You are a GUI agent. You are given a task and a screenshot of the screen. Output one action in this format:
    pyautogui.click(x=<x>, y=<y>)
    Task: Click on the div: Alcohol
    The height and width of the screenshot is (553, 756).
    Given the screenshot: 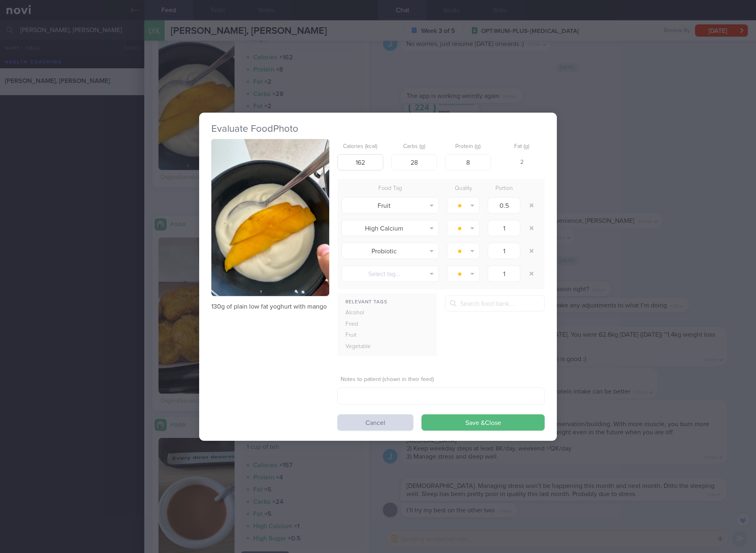 What is the action you would take?
    pyautogui.click(x=363, y=313)
    